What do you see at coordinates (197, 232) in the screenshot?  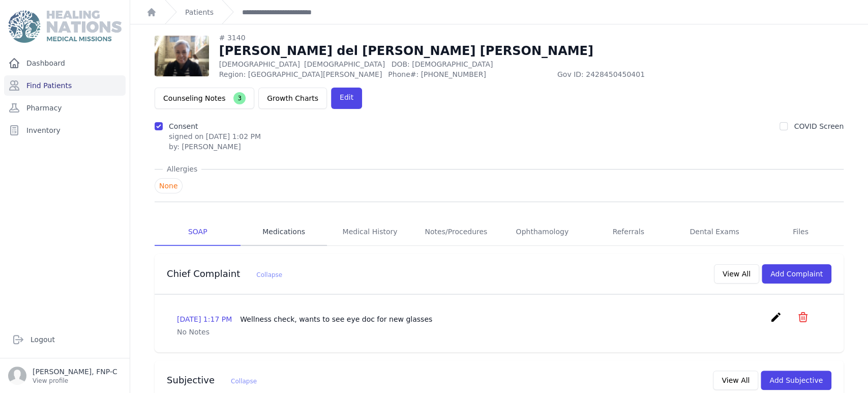 I see `a: SOAP` at bounding box center [197, 232].